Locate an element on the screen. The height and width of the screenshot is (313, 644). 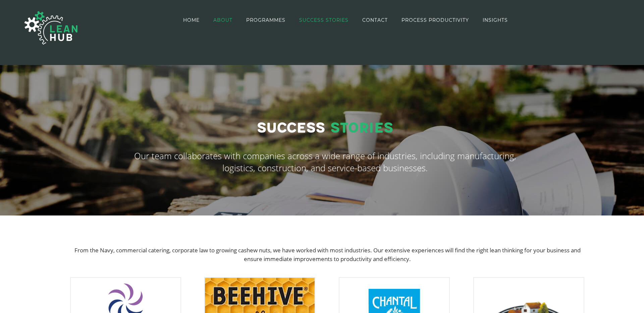
a: ABOUT is located at coordinates (223, 20).